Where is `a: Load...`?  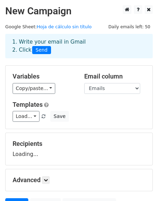
a: Load... is located at coordinates (26, 116).